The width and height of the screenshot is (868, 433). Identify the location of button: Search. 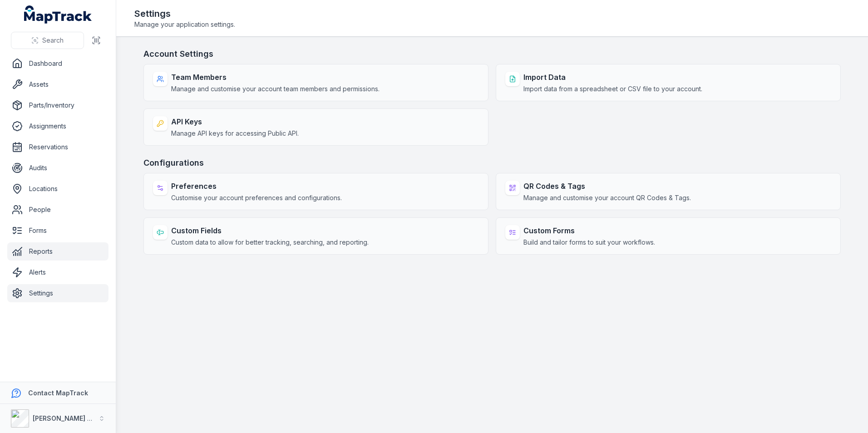
(47, 40).